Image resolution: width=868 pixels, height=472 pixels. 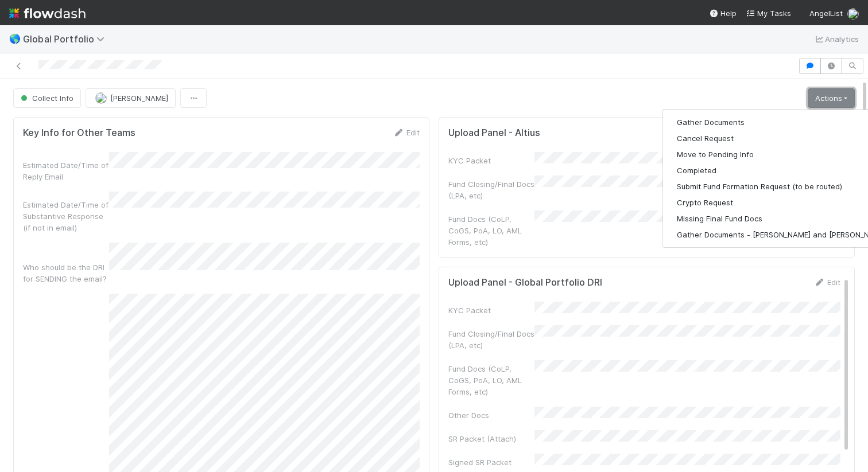 I want to click on img: logo-inverted-e16ddd16eac7371096b0.svg, so click(x=47, y=13).